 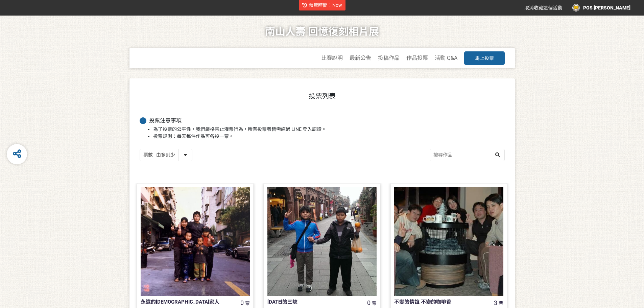 I want to click on li: 投票規則：每天每件作品可各投一票。, so click(x=329, y=136).